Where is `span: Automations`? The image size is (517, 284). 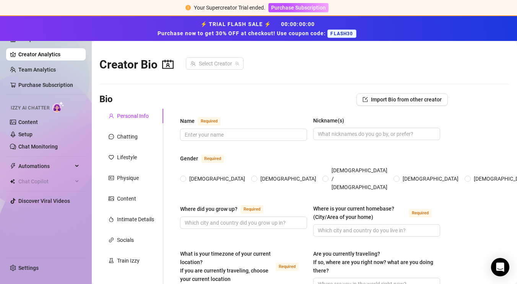
span: Automations is located at coordinates (46, 166).